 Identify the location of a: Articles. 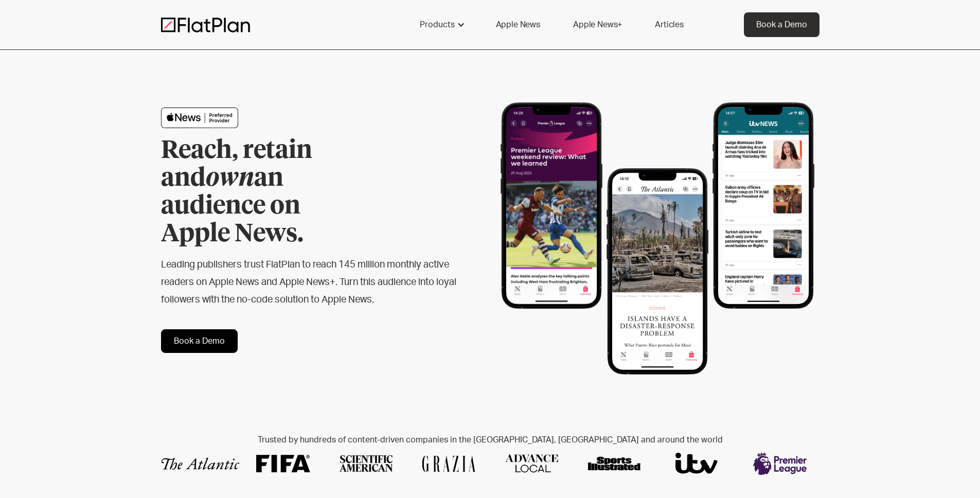
(669, 24).